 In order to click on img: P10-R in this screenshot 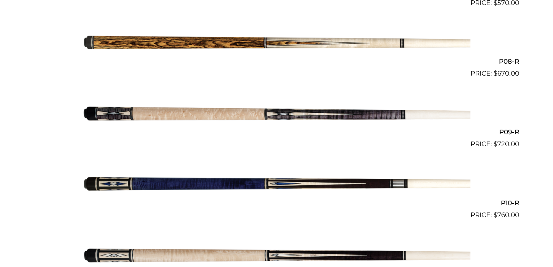, I will do `click(276, 185)`.